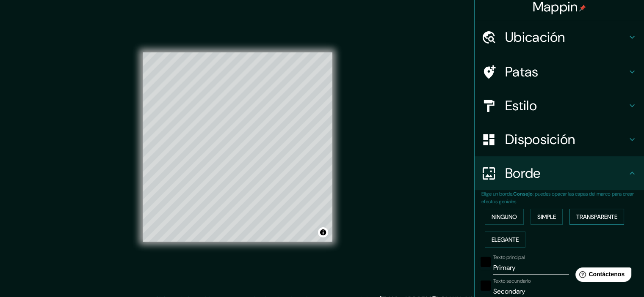 This screenshot has height=297, width=644. What do you see at coordinates (509, 258) in the screenshot?
I see `font: Texto principal` at bounding box center [509, 258].